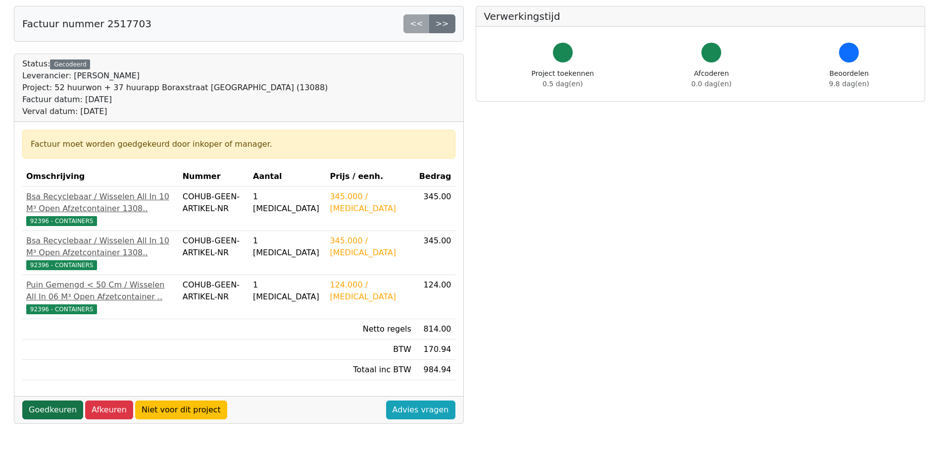 The width and height of the screenshot is (939, 458). What do you see at coordinates (101, 297) in the screenshot?
I see `a: Puin Gemengd < 50 Cm / Wisselen All In 06 M³ Open Afzetcontainer ..92396 - CONTAINERS` at bounding box center [101, 297].